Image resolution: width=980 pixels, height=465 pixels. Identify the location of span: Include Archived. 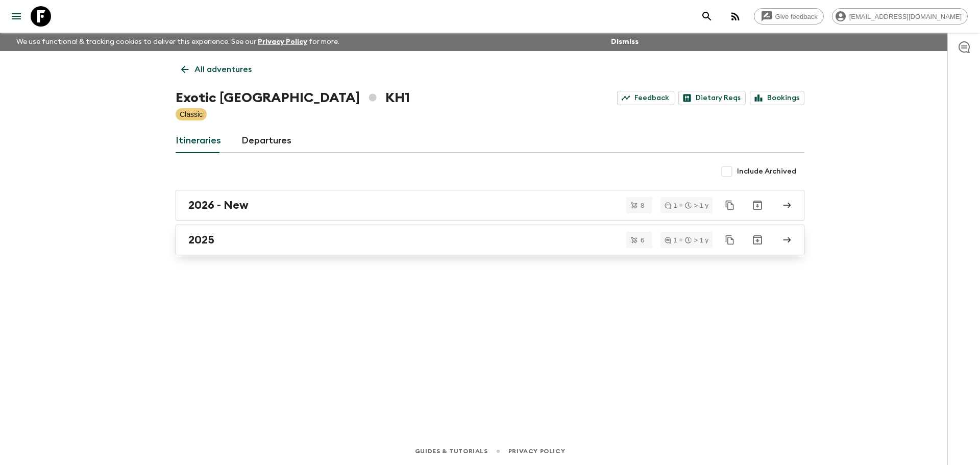
(767, 171).